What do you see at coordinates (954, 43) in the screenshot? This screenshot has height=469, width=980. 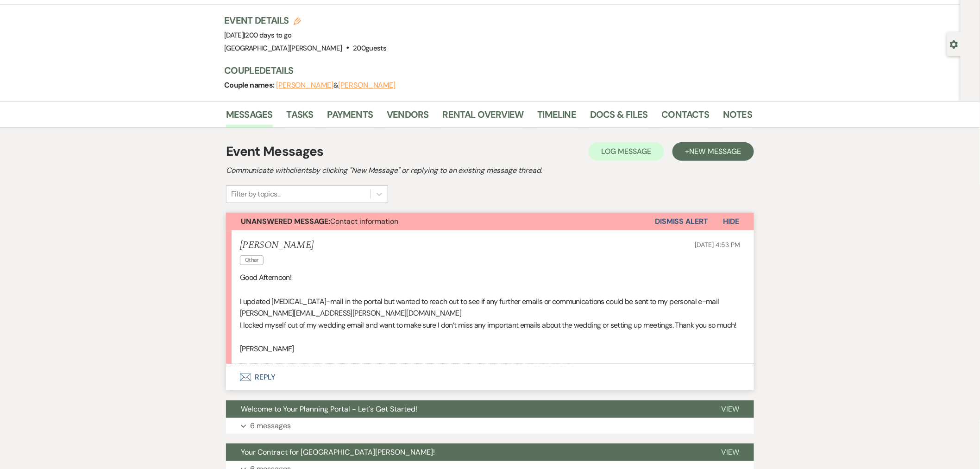 I see `button: Open lead details` at bounding box center [954, 43].